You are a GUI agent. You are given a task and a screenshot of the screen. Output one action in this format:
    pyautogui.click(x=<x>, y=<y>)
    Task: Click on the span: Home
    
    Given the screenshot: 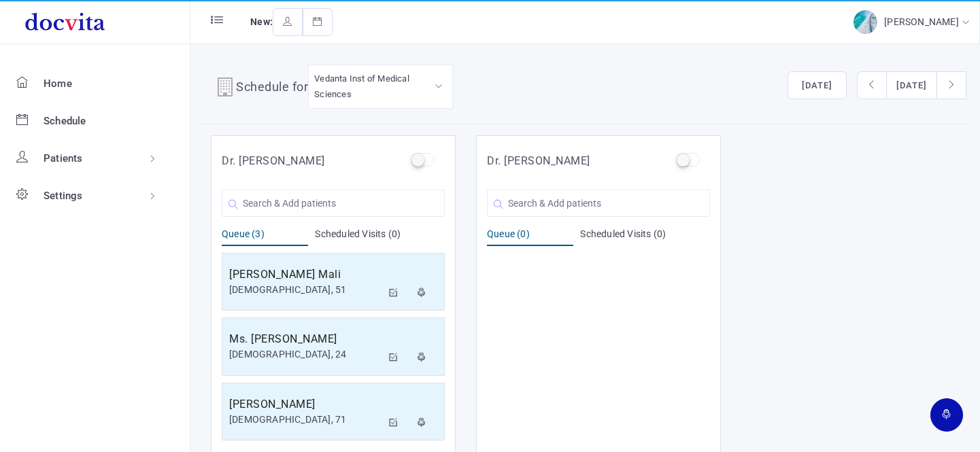 What is the action you would take?
    pyautogui.click(x=58, y=84)
    